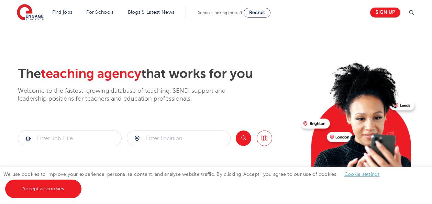 The height and width of the screenshot is (204, 432). What do you see at coordinates (62, 12) in the screenshot?
I see `a: Find jobs` at bounding box center [62, 12].